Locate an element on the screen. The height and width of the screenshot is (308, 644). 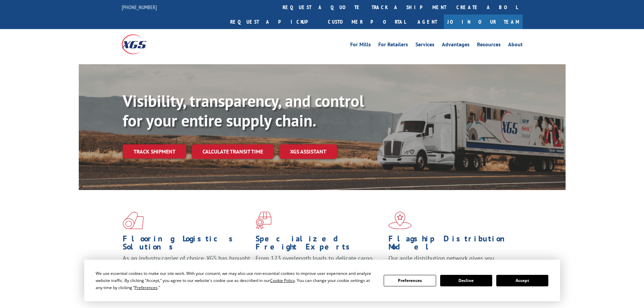
div: We use essential cookies to make our site work. With your consent, we may also use non-essential ... is located at coordinates (235, 280).